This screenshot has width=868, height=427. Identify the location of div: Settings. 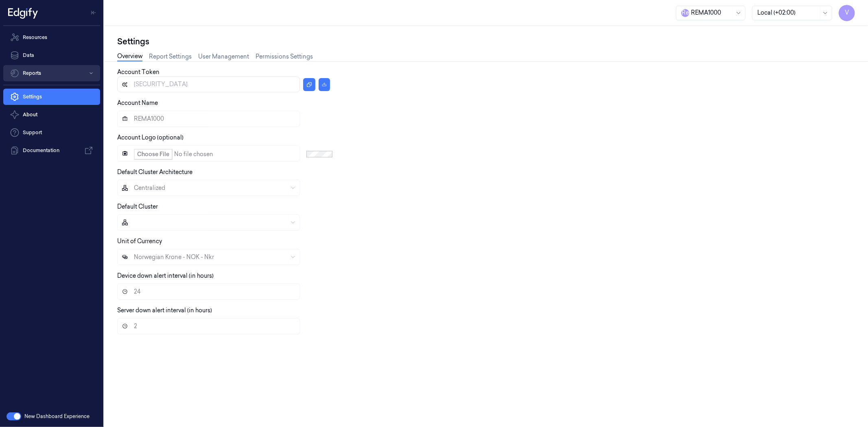
(486, 41).